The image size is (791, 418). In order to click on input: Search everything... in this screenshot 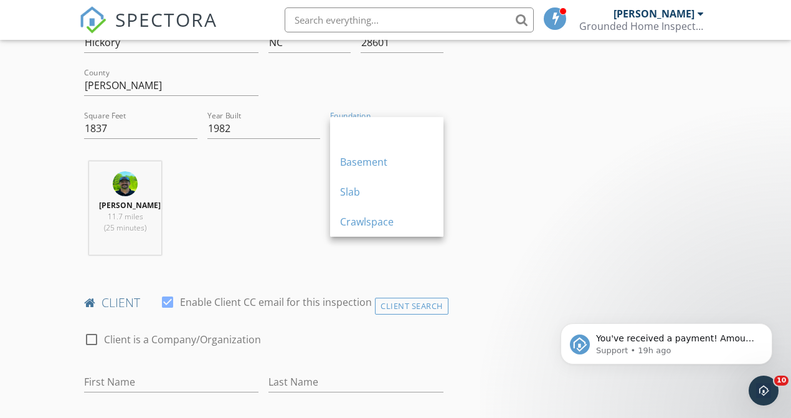, I will do `click(409, 20)`.